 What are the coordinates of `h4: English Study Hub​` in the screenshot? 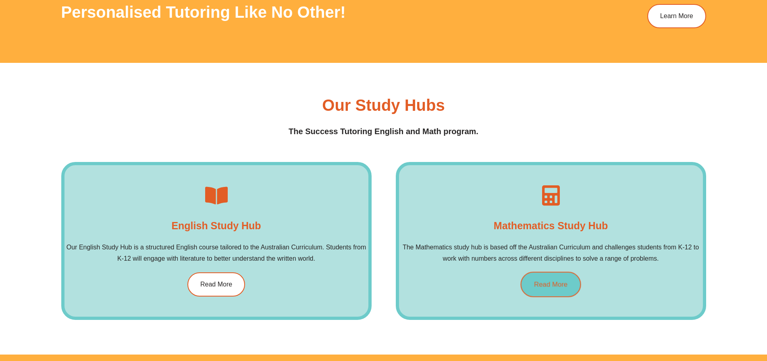 It's located at (216, 226).